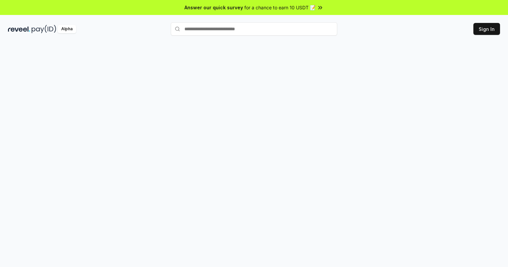  Describe the element at coordinates (214, 7) in the screenshot. I see `span: Answer our quick survey` at that location.